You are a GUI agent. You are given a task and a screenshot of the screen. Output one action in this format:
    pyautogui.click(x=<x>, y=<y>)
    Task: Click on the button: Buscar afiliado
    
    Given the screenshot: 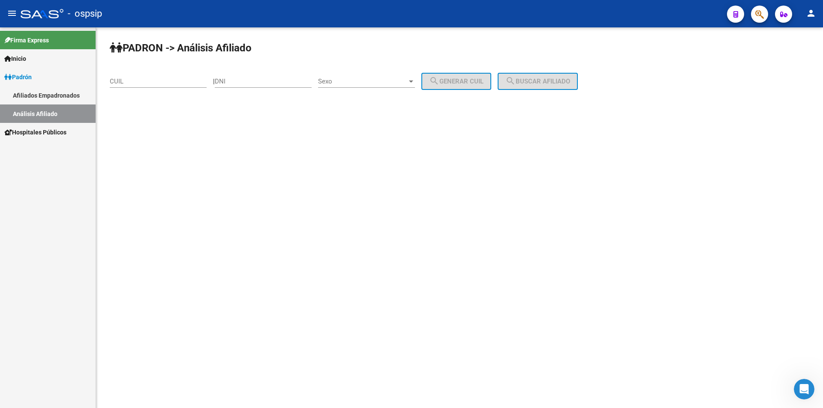 What is the action you would take?
    pyautogui.click(x=537, y=81)
    